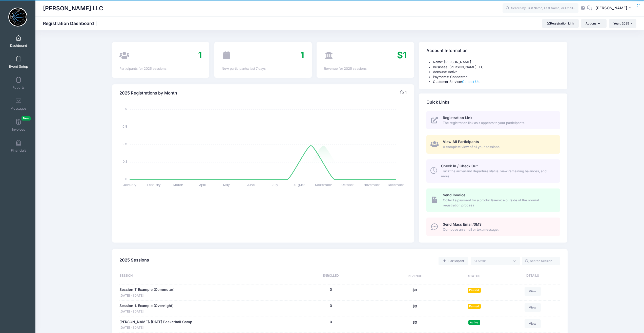 The image size is (644, 333). I want to click on span: Collect a payment for a product/service outside of the normal registration process, so click(498, 203).